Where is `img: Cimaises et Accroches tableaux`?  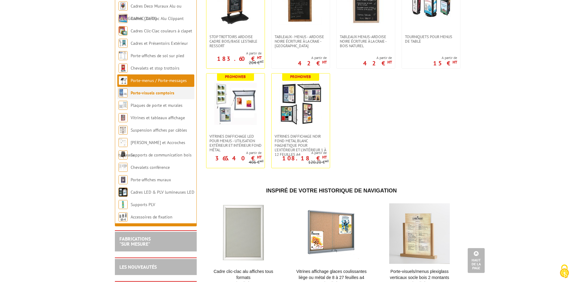 img: Cimaises et Accroches tableaux is located at coordinates (123, 143).